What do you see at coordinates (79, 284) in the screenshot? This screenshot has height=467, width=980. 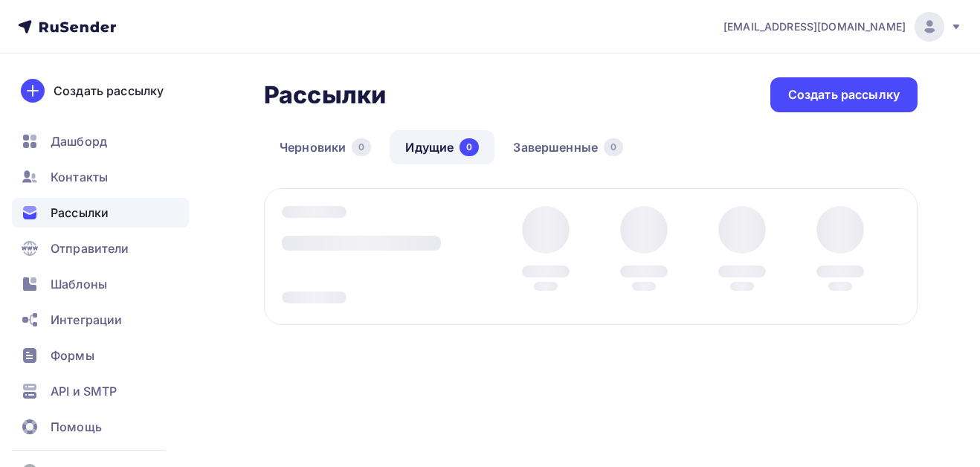 I see `span: Шаблоны` at bounding box center [79, 284].